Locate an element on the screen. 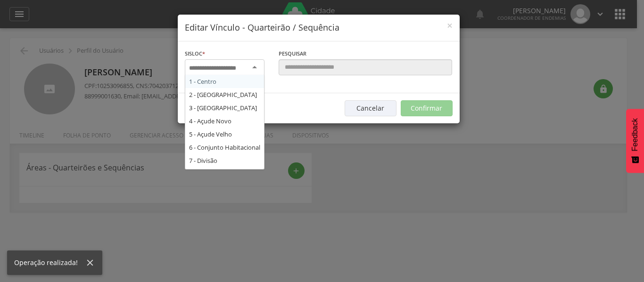 Image resolution: width=644 pixels, height=282 pixels. button: Confirmar is located at coordinates (427, 108).